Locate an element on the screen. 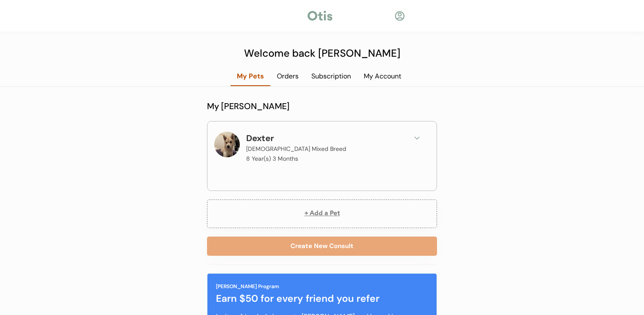 Image resolution: width=644 pixels, height=315 pixels. div: Subscription is located at coordinates (331, 76).